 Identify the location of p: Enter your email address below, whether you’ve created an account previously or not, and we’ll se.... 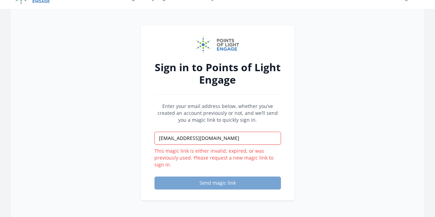
(217, 113).